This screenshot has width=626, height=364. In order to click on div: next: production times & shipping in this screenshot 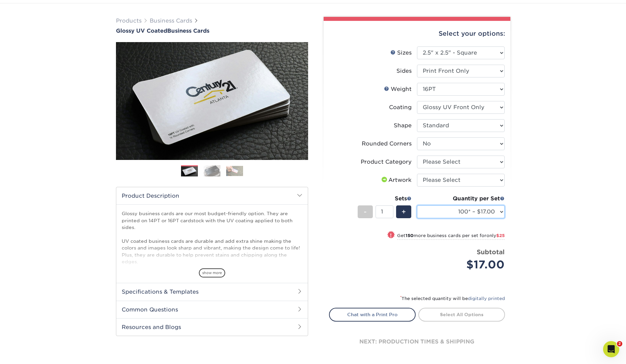, I will do `click(417, 342)`.